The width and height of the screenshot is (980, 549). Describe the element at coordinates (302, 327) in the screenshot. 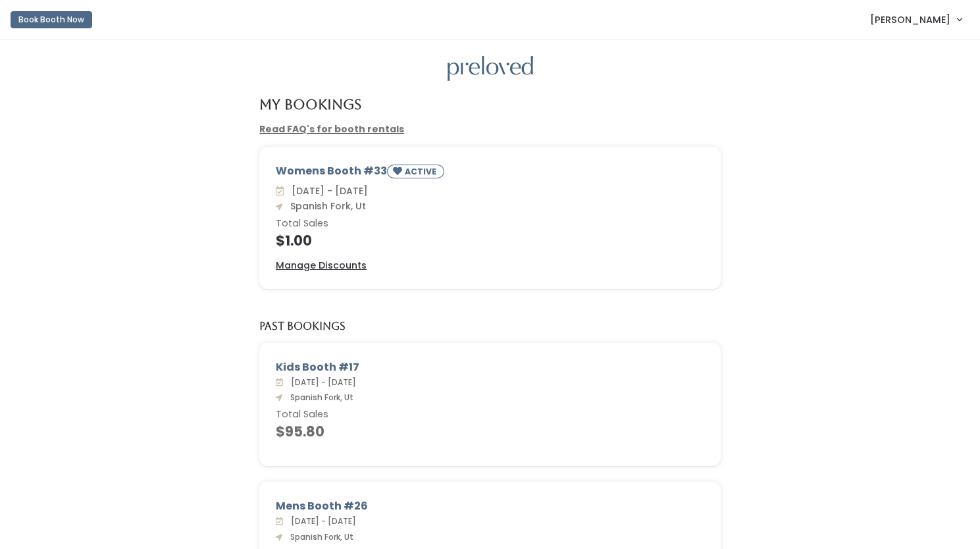

I see `h5: Past Bookings` at that location.